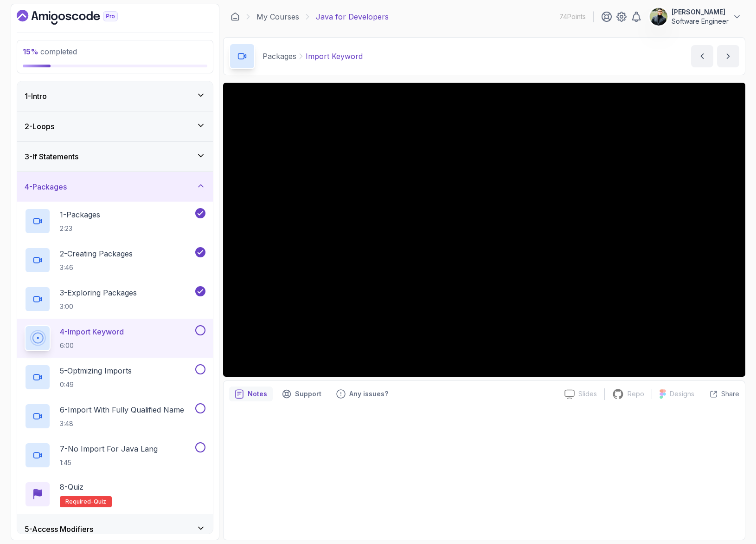  I want to click on button: Support button, so click(302, 394).